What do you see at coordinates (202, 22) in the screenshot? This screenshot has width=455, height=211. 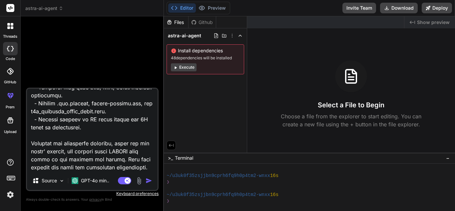 I see `div: Github` at bounding box center [202, 22].